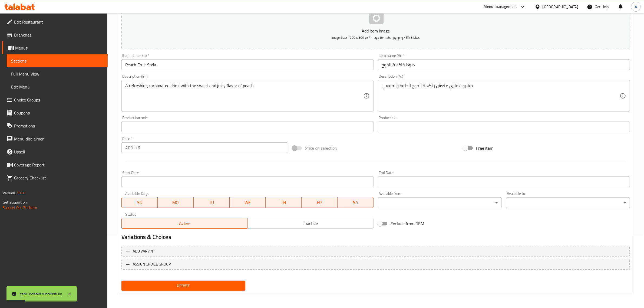 The image size is (644, 308). What do you see at coordinates (184, 223) in the screenshot?
I see `button: Active` at bounding box center [184, 223].